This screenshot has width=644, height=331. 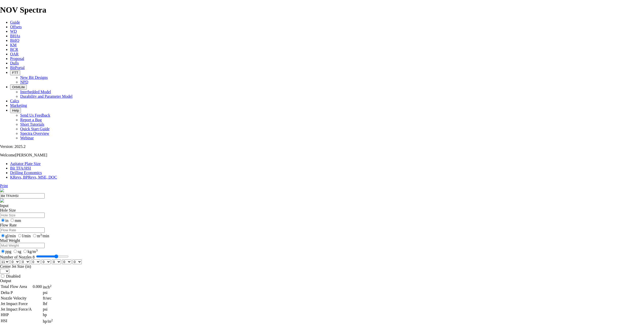 What do you see at coordinates (16, 287) in the screenshot?
I see `td: Total Flow Area` at bounding box center [16, 287].